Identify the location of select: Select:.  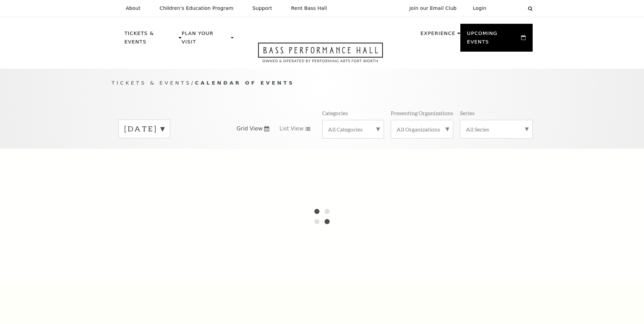
(509, 8).